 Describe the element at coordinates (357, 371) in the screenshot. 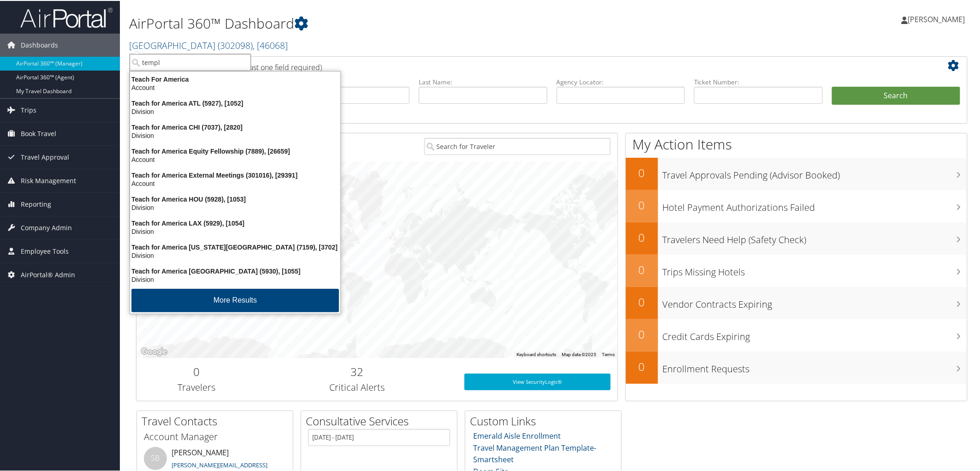

I see `h2: 32` at that location.